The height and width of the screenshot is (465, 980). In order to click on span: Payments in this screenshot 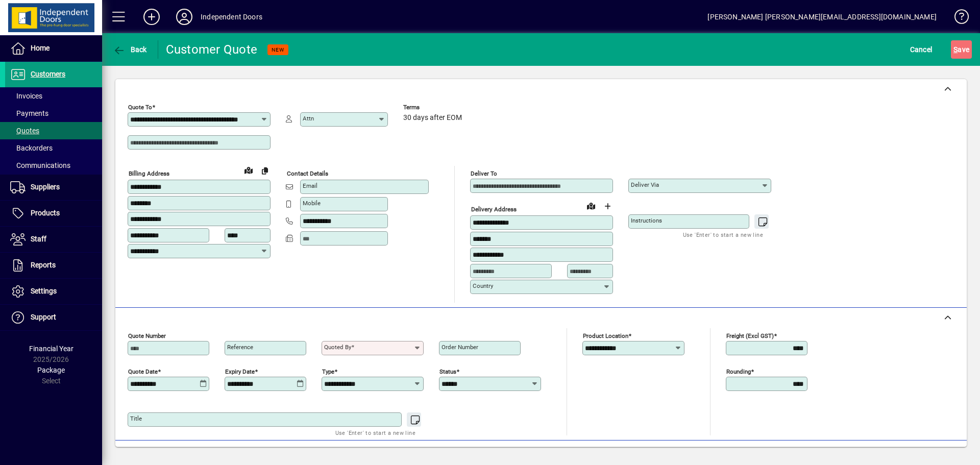, I will do `click(29, 114)`.